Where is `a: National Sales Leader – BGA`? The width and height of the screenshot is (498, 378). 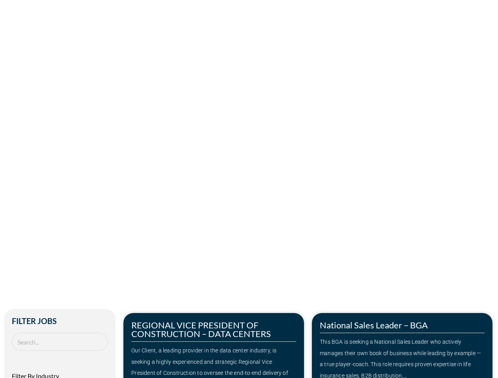
a: National Sales Leader – BGA is located at coordinates (374, 325).